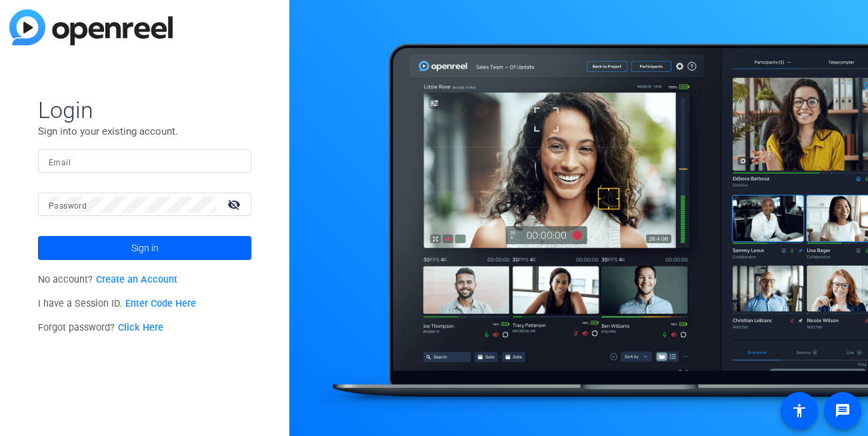 This screenshot has width=868, height=436. Describe the element at coordinates (160, 303) in the screenshot. I see `a: Enter Code Here` at that location.